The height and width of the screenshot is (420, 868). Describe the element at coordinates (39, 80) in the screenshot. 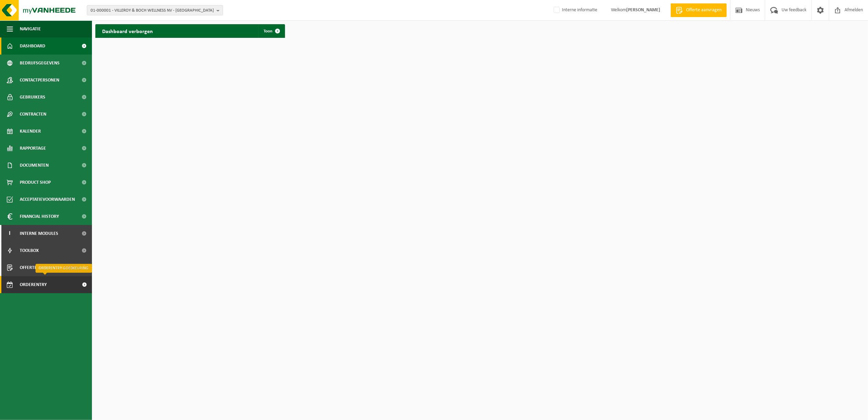

I see `span: Contactpersonen` at that location.